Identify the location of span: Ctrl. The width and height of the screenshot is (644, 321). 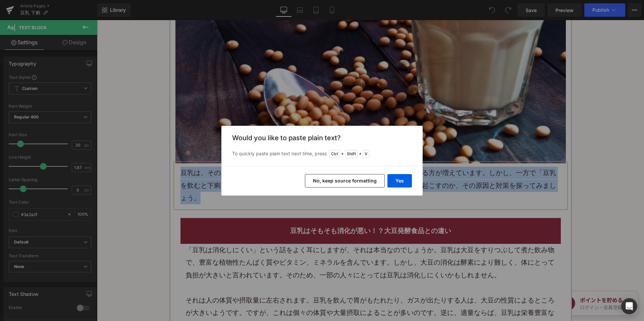
(335, 154).